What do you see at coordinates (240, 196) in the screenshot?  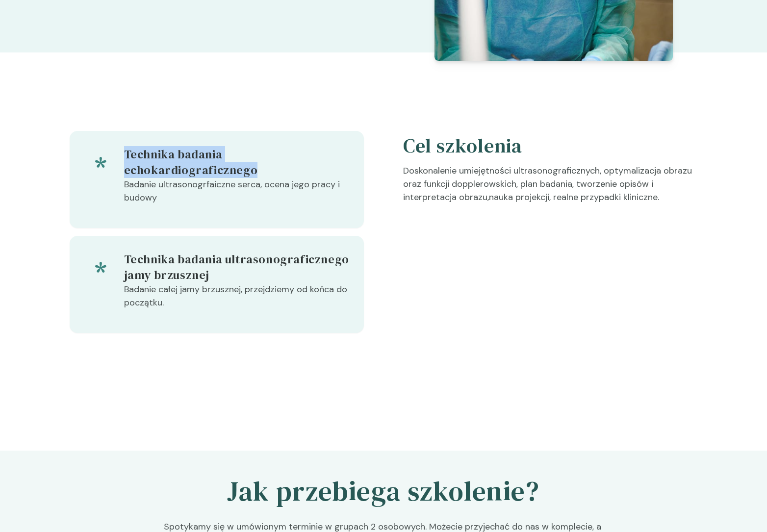 I see `p: Badanie ultrasonogrfaiczne serca, ocena jego pracy i budowy` at bounding box center [240, 196].